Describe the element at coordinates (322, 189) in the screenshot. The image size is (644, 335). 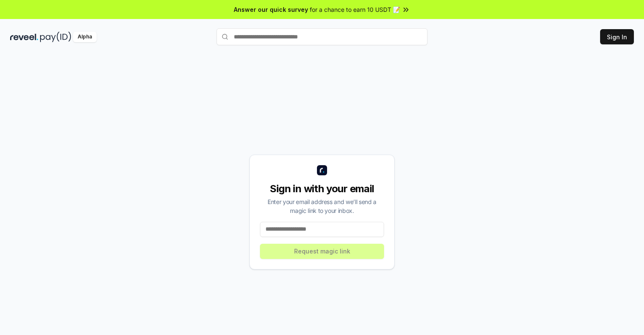
I see `div: Sign in with your email` at that location.